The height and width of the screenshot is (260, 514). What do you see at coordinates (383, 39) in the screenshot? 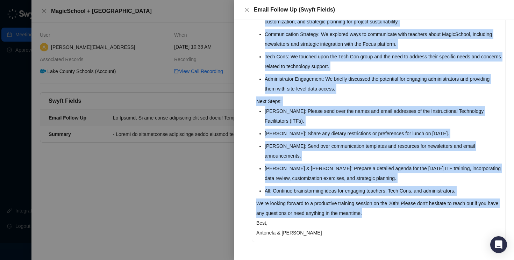
I see `li: Communication Strategy: We explored ways to communicate with teachers about MagicSchool, includin...` at bounding box center [383, 39].